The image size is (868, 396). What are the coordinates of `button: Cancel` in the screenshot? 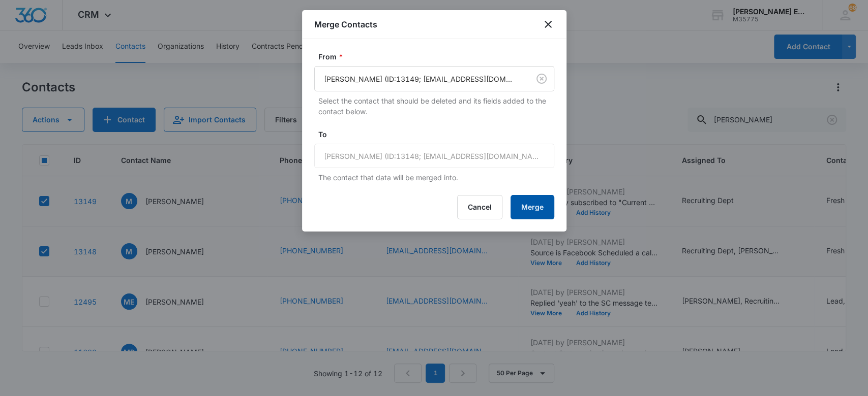 It's located at (479, 207).